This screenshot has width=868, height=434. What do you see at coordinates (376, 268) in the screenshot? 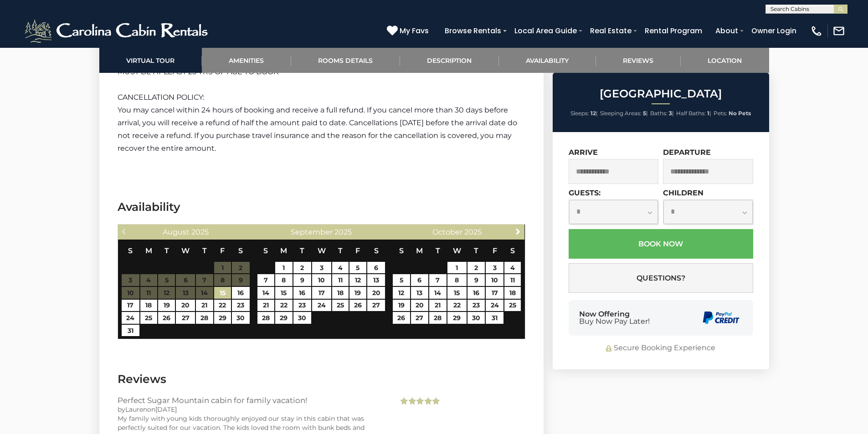
I see `a: 6` at bounding box center [376, 268].